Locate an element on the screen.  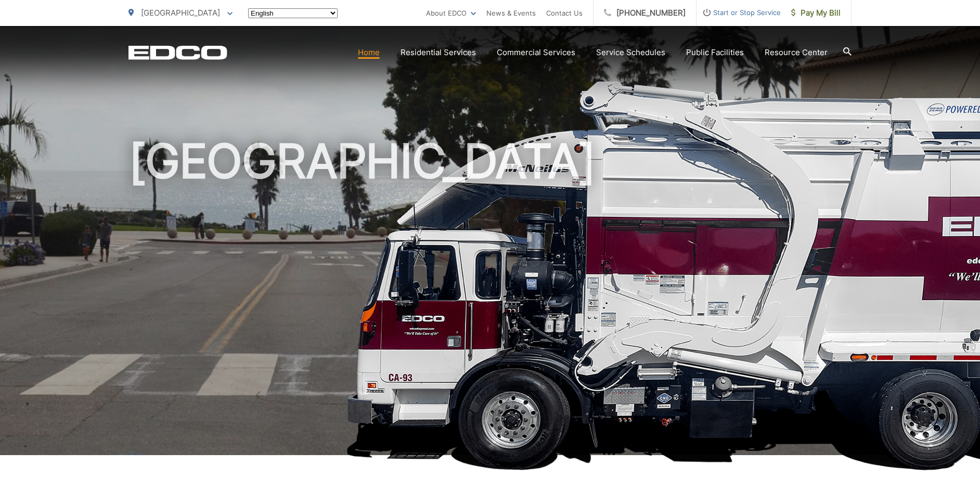
select: Select a language is located at coordinates (293, 13).